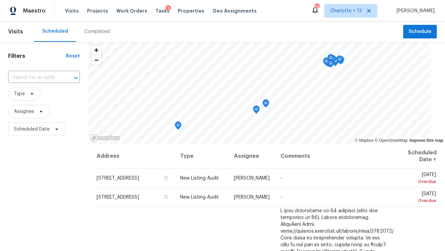  I want to click on a: Improve this map, so click(426, 140).